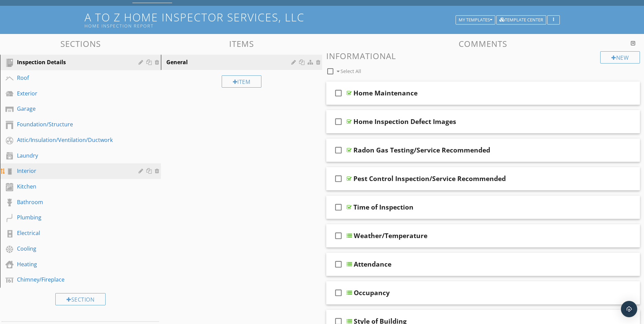 This screenshot has width=644, height=324. I want to click on div: Occupancy, so click(372, 293).